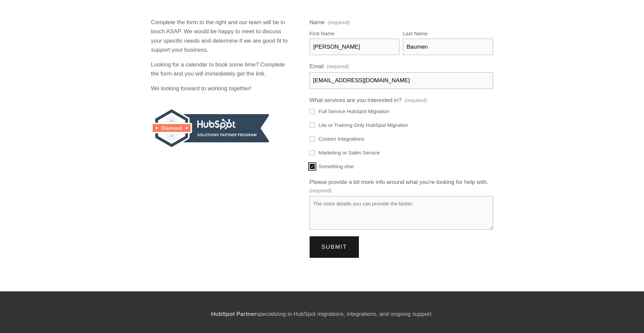 Image resolution: width=644 pixels, height=333 pixels. Describe the element at coordinates (336, 166) in the screenshot. I see `span: Something else` at that location.